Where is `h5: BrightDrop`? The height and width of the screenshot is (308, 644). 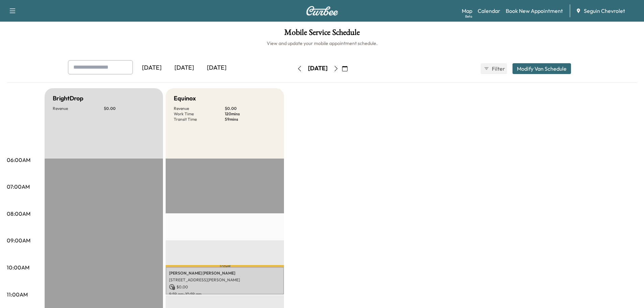 h5: BrightDrop is located at coordinates (68, 98).